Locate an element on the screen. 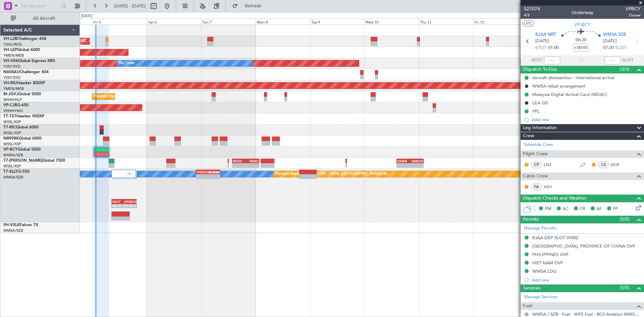  span: Flight Crew is located at coordinates (536, 154).